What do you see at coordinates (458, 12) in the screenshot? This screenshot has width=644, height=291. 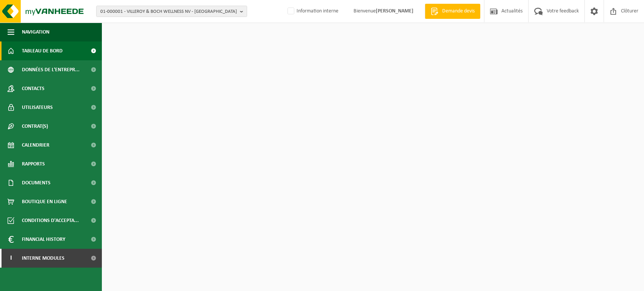 I see `span: Demande devis` at bounding box center [458, 12].